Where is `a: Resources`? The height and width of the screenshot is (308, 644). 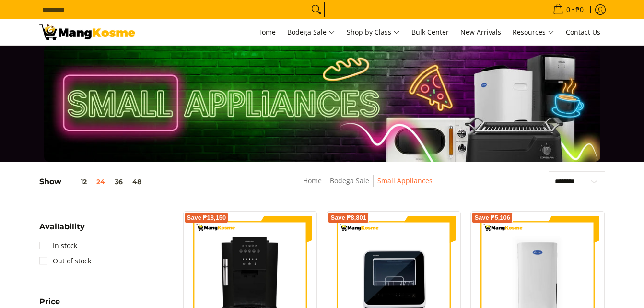
a: Resources is located at coordinates (533, 32).